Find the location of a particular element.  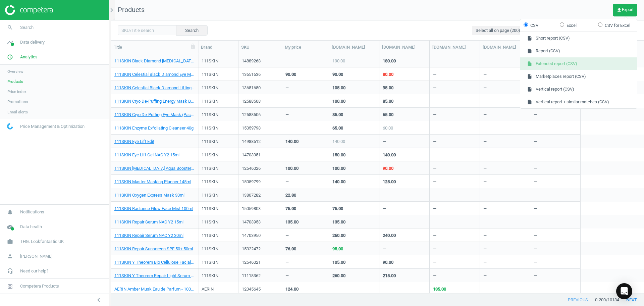

div: 13651650 is located at coordinates (260, 88).